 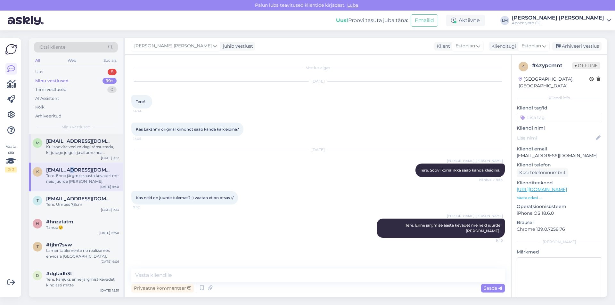 What do you see at coordinates (48, 116) in the screenshot?
I see `div: Arhiveeritud` at bounding box center [48, 116].